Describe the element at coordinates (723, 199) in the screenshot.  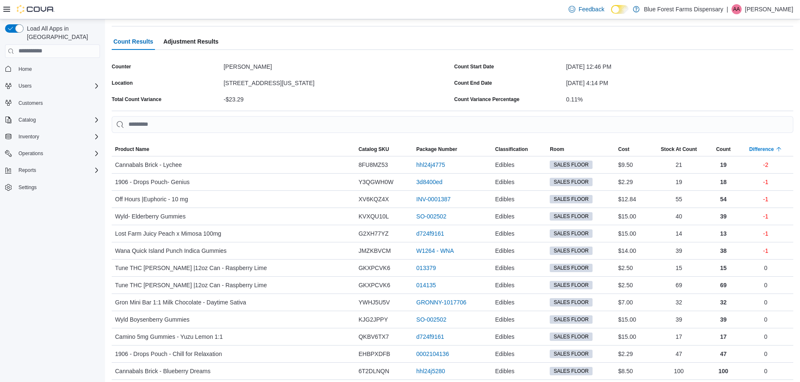
I see `p: 54` at that location.